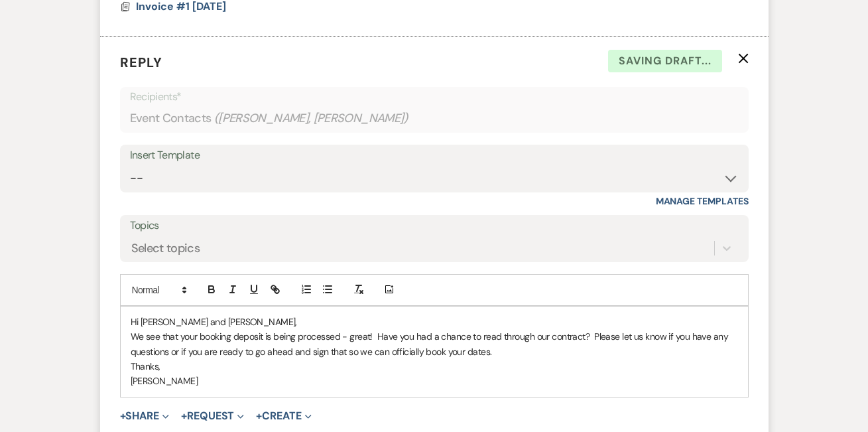  What do you see at coordinates (434, 344) in the screenshot?
I see `p: We see that your booking deposit is being processed - great! Have you had a chance to read throug...` at bounding box center [434, 344].